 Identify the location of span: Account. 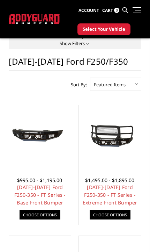
(89, 10).